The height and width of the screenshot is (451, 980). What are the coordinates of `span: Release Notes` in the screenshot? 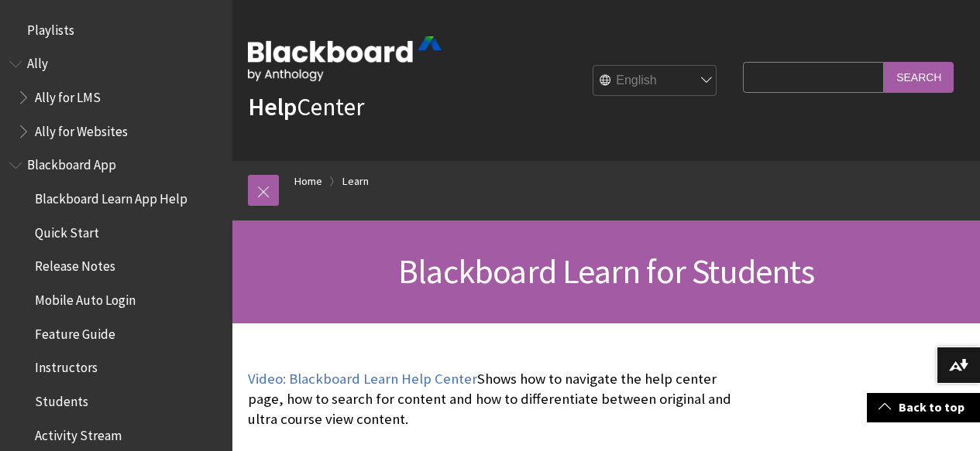 It's located at (75, 264).